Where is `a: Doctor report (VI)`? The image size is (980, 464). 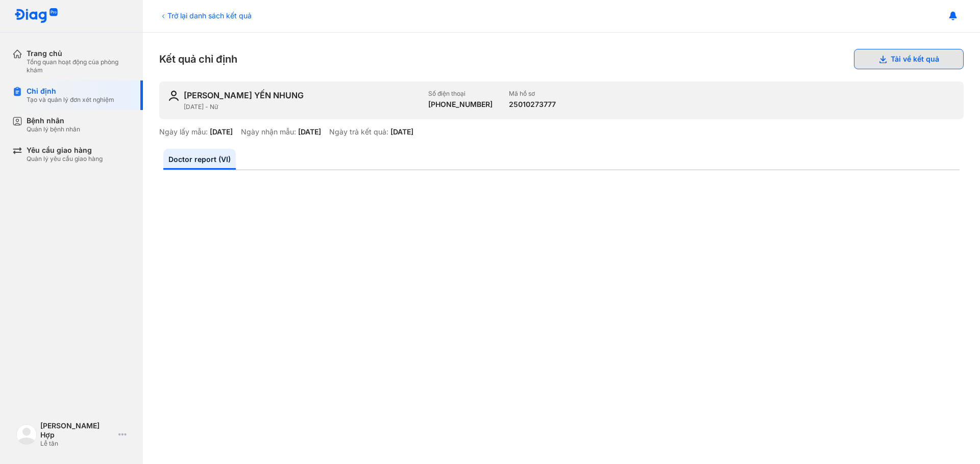
a: Doctor report (VI) is located at coordinates (200, 159).